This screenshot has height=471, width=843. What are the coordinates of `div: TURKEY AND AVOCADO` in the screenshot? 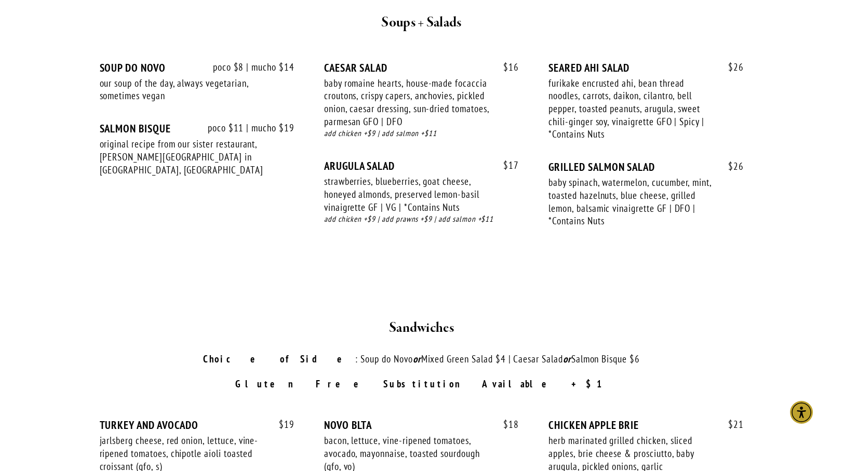 It's located at (197, 425).